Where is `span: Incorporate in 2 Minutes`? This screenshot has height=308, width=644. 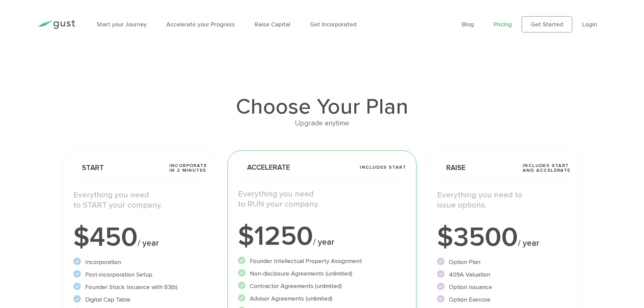
span: Incorporate in 2 Minutes is located at coordinates (188, 168).